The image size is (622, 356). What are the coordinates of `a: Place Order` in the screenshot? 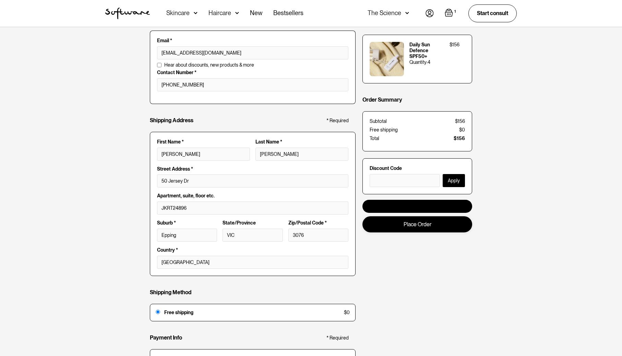 It's located at (417, 224).